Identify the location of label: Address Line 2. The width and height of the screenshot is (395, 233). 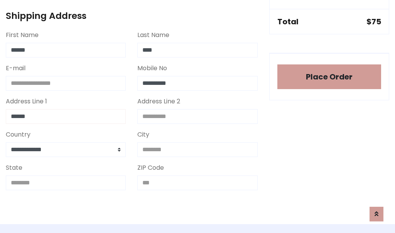
(158, 101).